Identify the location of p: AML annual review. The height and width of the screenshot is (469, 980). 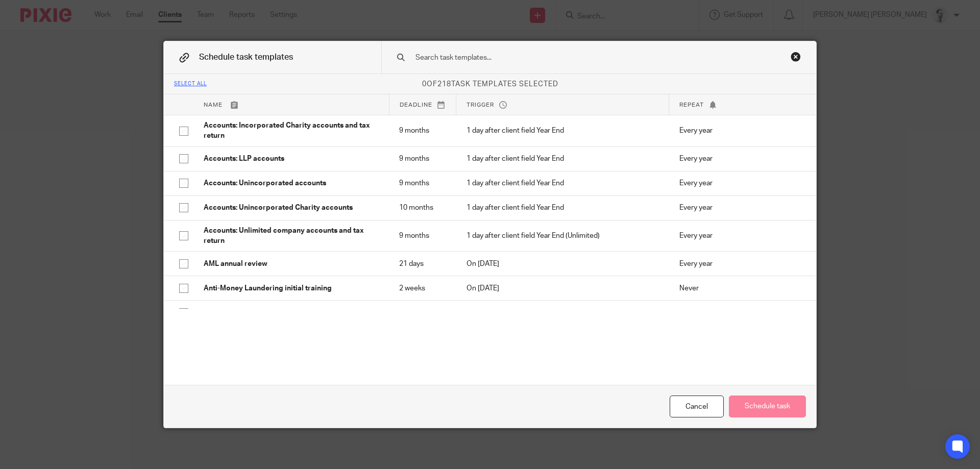
(291, 264).